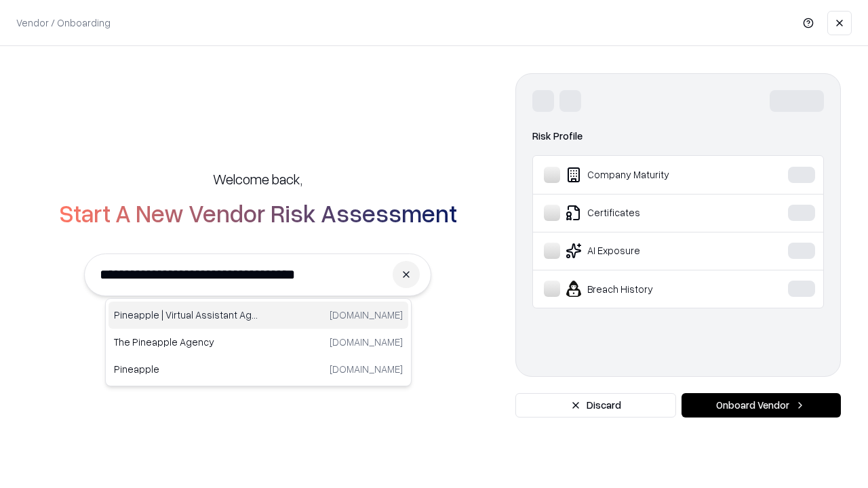  Describe the element at coordinates (645, 289) in the screenshot. I see `div: Breach History` at that location.